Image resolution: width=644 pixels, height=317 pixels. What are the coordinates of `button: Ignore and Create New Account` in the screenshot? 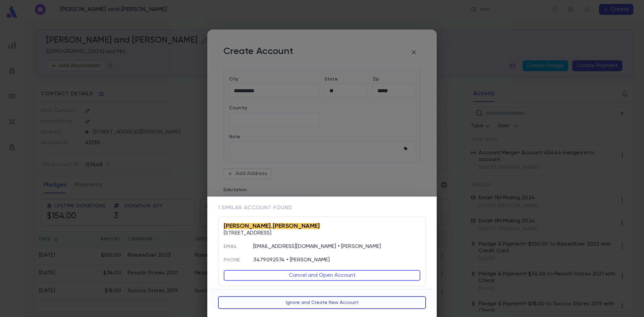 It's located at (322, 302).